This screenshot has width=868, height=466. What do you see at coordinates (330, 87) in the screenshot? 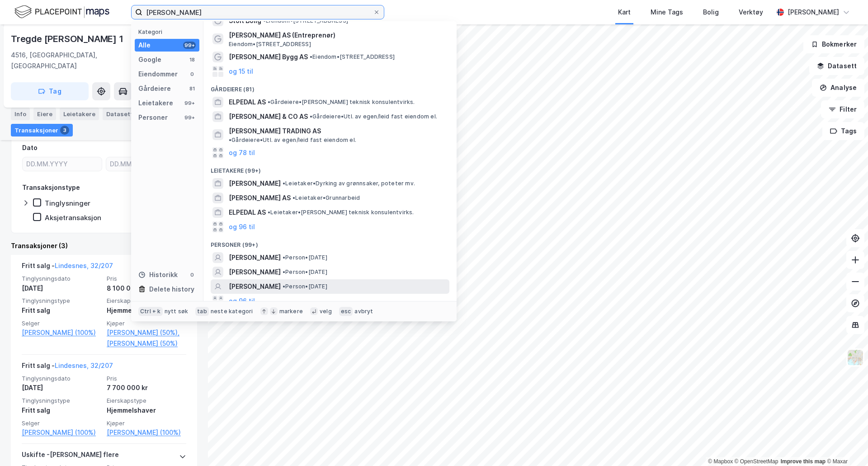
I see `div: Gårdeiere (81)` at bounding box center [330, 87].